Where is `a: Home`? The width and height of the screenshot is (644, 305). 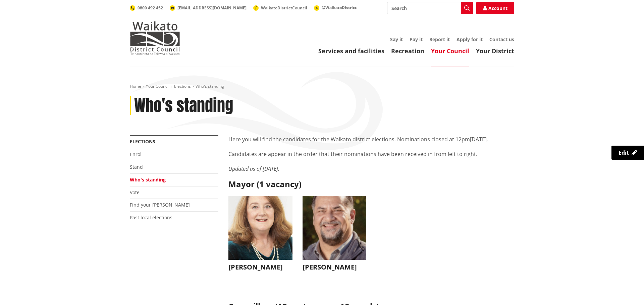 a: Home is located at coordinates (135, 86).